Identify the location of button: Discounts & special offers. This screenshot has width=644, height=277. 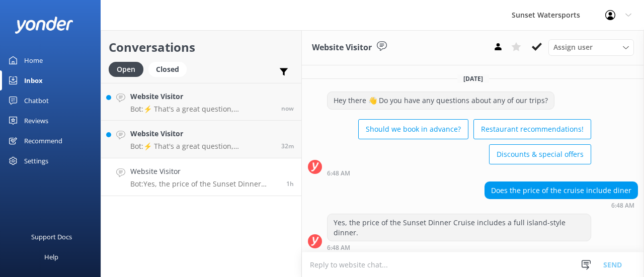
(540, 154).